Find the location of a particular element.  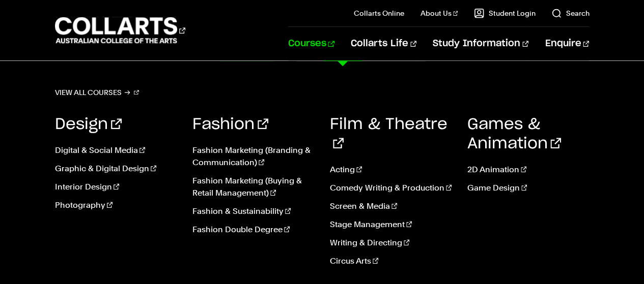

a: View all courses is located at coordinates (97, 92).